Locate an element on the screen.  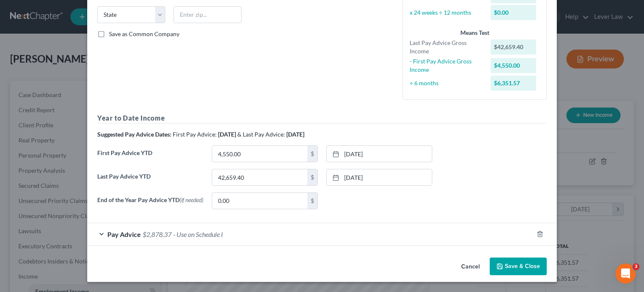
span: & Last Pay Advice: is located at coordinates (261, 134).